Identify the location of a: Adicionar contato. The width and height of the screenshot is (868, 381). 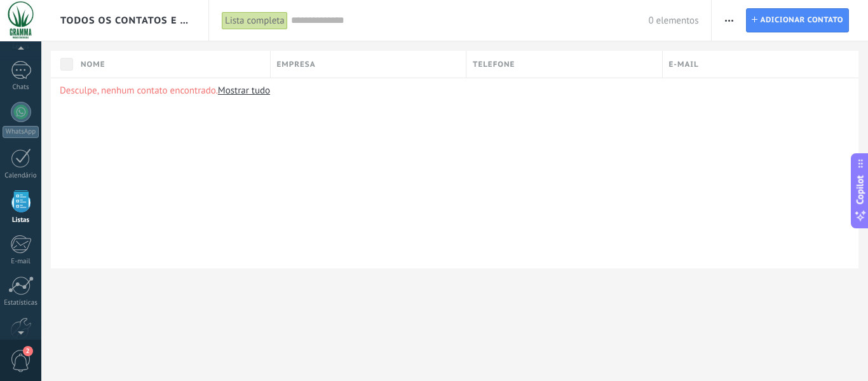
(797, 20).